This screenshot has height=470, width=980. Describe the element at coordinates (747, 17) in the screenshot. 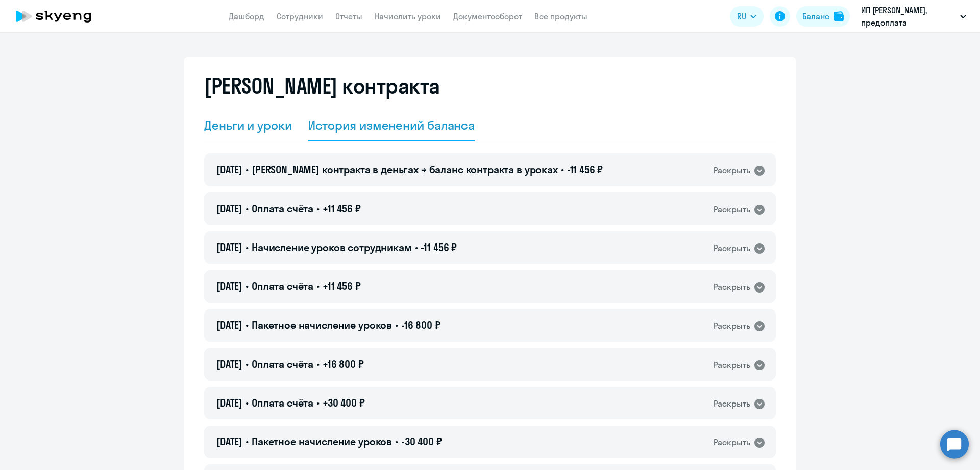

I see `button: RU` at that location.